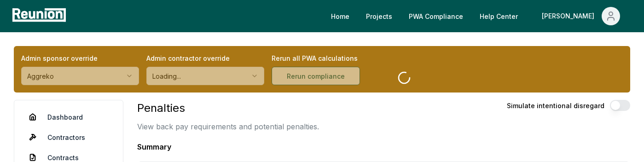  What do you see at coordinates (556, 106) in the screenshot?
I see `label: Simulate intentional disregard` at bounding box center [556, 106].